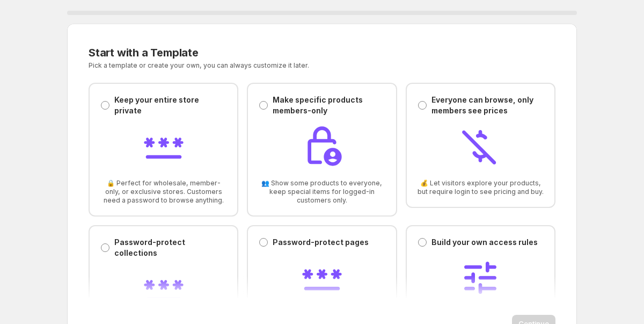 The image size is (644, 324). Describe the element at coordinates (321, 242) in the screenshot. I see `p: Password-protect pages` at that location.